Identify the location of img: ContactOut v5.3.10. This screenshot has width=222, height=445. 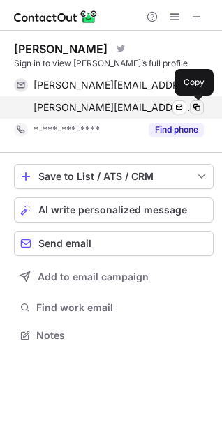
(56, 17).